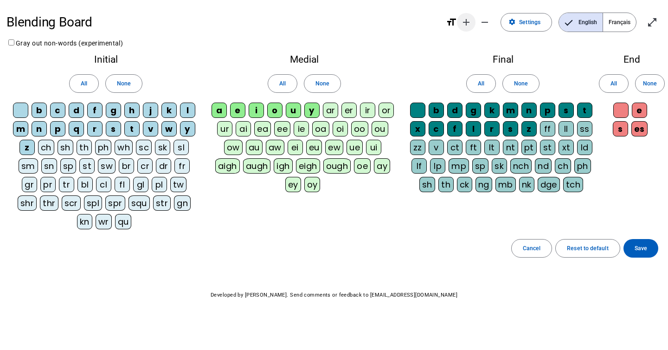 The width and height of the screenshot is (668, 350). I want to click on div: o, so click(275, 110).